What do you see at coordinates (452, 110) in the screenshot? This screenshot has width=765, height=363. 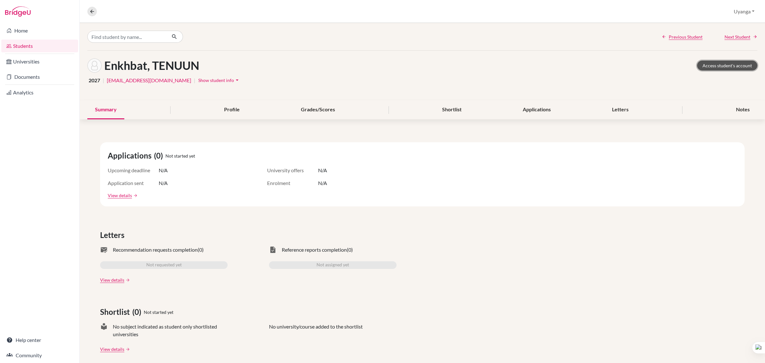 I see `div: Shortlist` at bounding box center [452, 110].